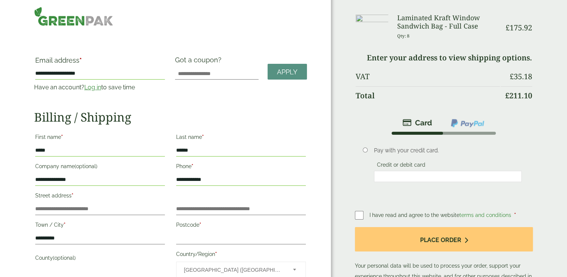 The width and height of the screenshot is (567, 277). Describe the element at coordinates (519, 27) in the screenshot. I see `bdi: 175.92` at that location.